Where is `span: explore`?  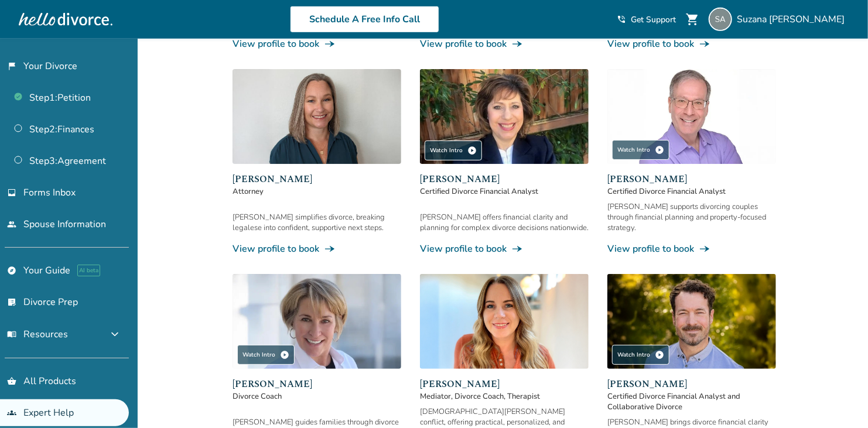
span: explore is located at coordinates (12, 271).